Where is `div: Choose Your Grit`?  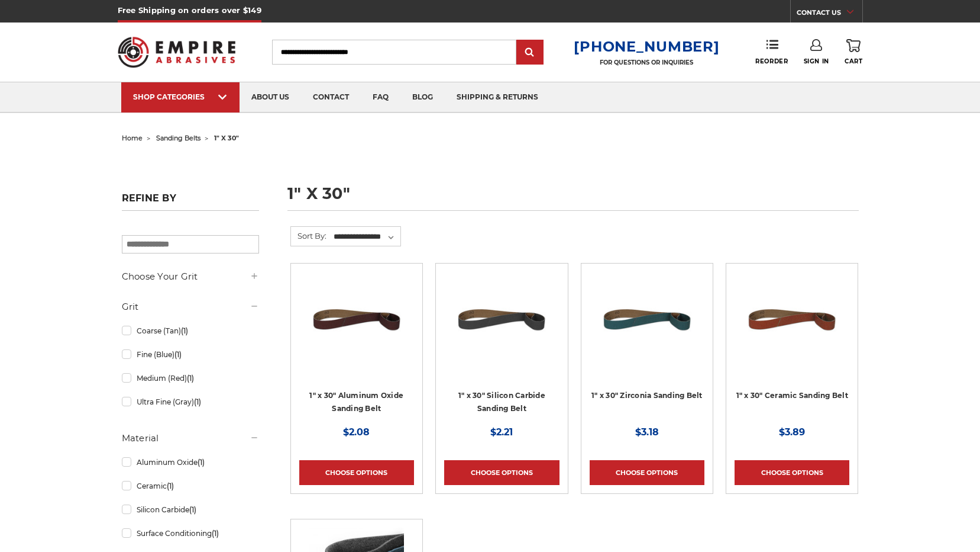
div: Choose Your Grit is located at coordinates (190, 276).